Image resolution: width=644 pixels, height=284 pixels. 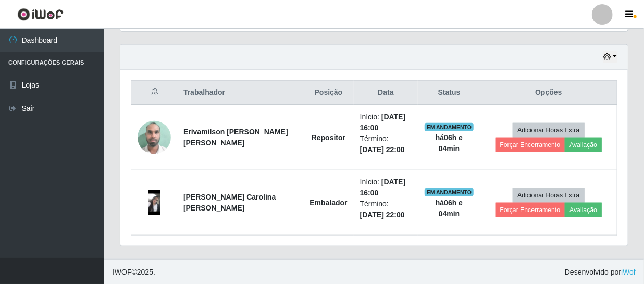 What do you see at coordinates (40, 14) in the screenshot?
I see `img: CoreUI Logo` at bounding box center [40, 14].